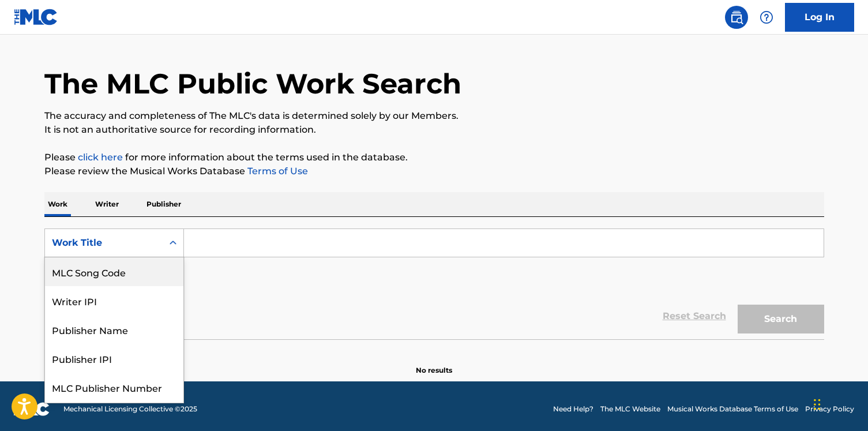 The width and height of the screenshot is (868, 431). What do you see at coordinates (737, 17) in the screenshot?
I see `a: Public Search` at bounding box center [737, 17].